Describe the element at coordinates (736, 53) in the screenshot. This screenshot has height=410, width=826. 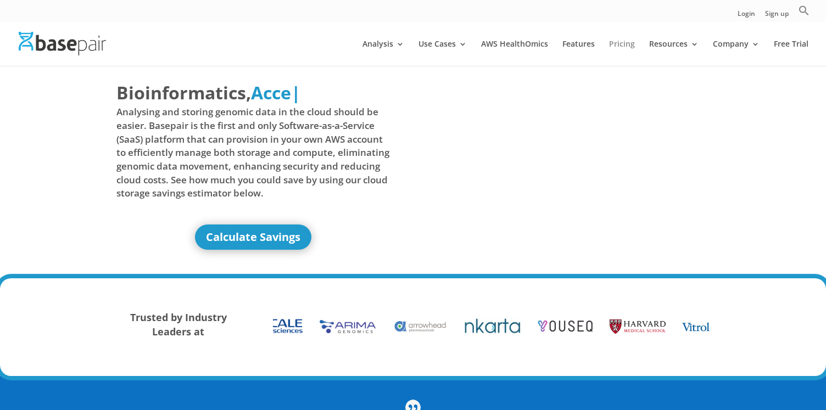
I see `a: Company` at that location.